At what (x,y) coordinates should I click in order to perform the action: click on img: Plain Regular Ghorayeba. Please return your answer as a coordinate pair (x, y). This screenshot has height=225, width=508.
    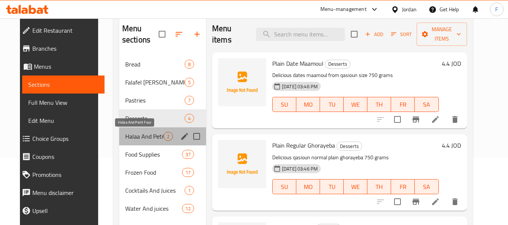
    Looking at the image, I should click on (242, 164).